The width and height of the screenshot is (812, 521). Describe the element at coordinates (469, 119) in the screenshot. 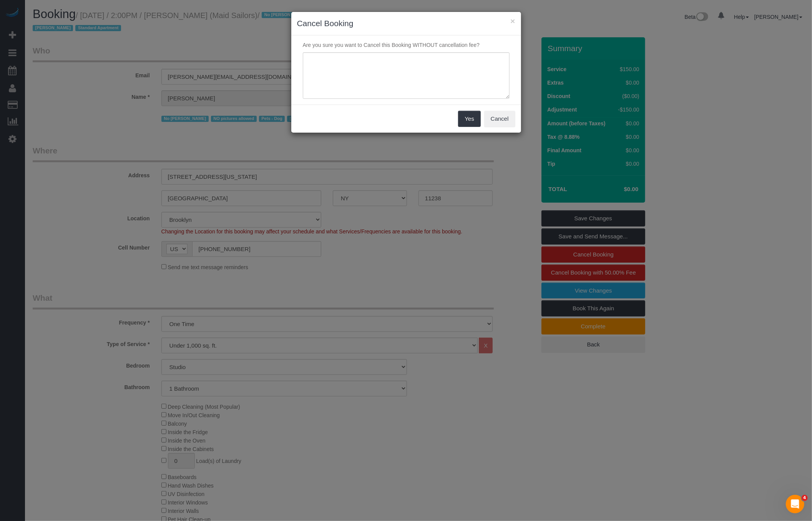

I see `button: Yes` at that location.